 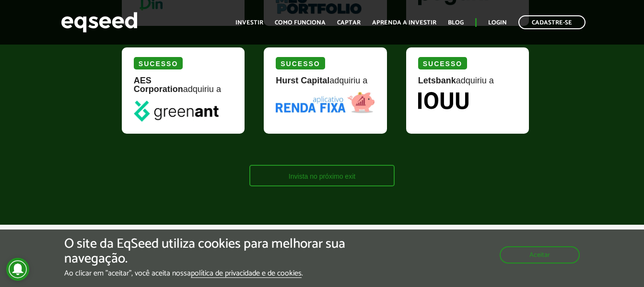 I want to click on a: Aprenda a investir, so click(x=404, y=22).